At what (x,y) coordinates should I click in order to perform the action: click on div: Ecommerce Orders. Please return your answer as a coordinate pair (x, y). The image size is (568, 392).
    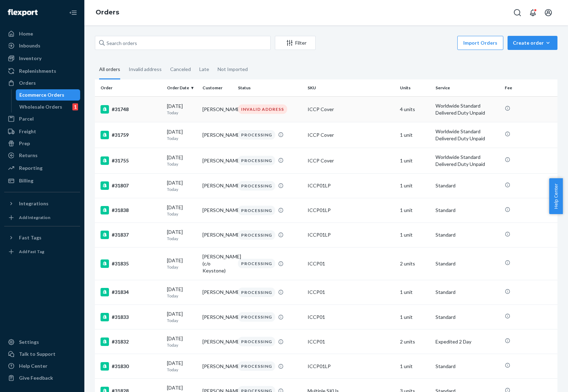
    Looking at the image, I should click on (42, 95).